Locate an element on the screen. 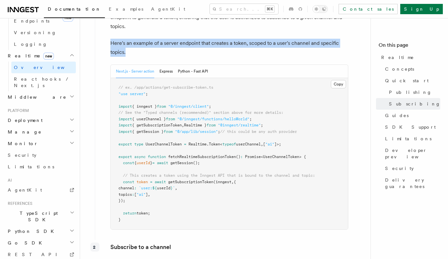  span: Documentation is located at coordinates (74, 9).